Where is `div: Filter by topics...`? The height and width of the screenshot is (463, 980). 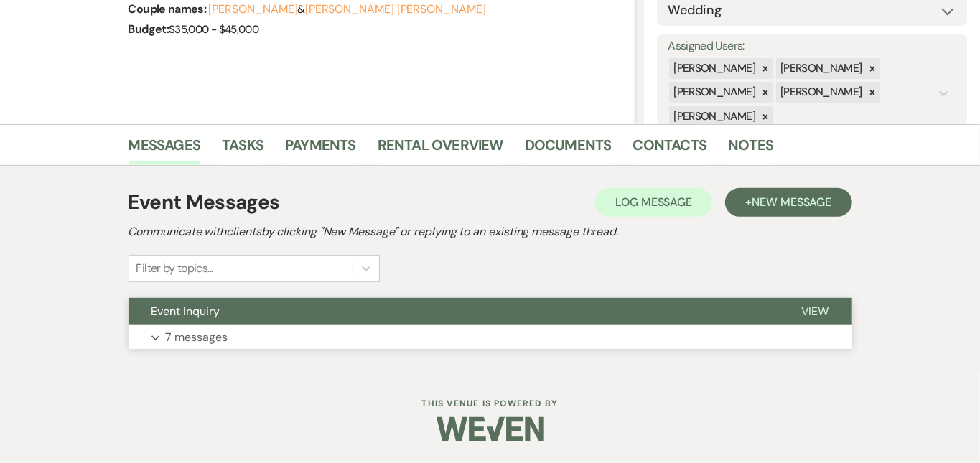 div: Filter by topics... is located at coordinates (175, 269).